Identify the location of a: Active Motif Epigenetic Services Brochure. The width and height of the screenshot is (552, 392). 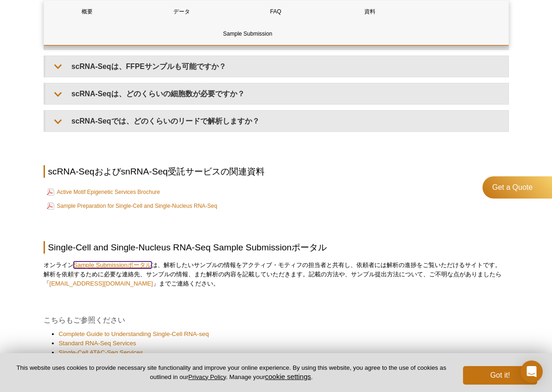
(103, 192).